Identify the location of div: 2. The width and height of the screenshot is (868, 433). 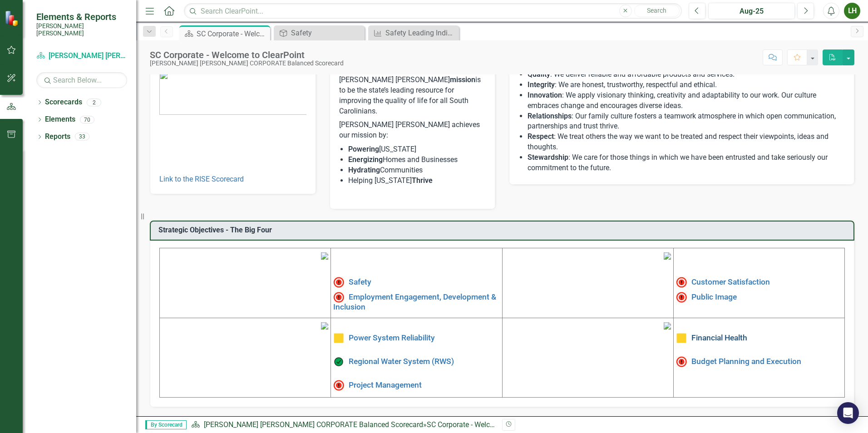
(94, 102).